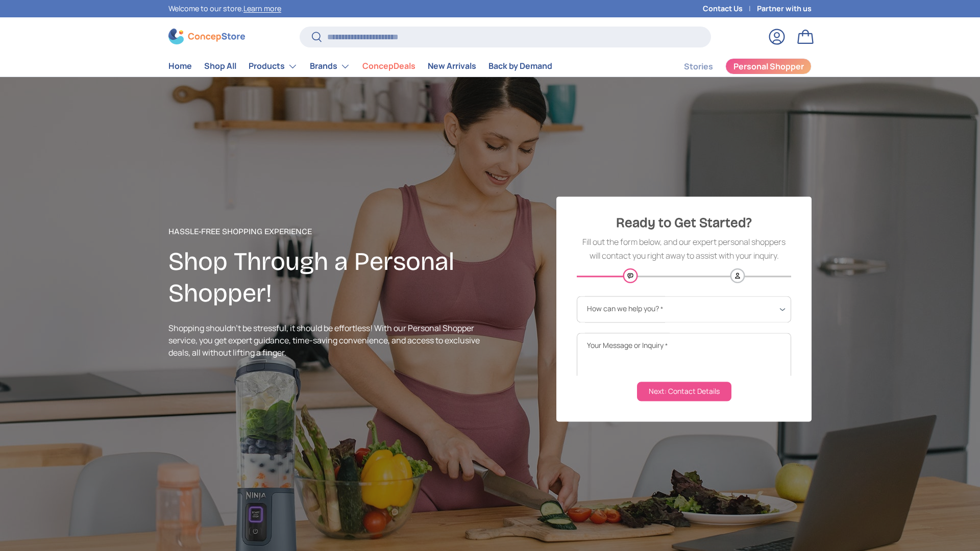  I want to click on a: Home, so click(180, 66).